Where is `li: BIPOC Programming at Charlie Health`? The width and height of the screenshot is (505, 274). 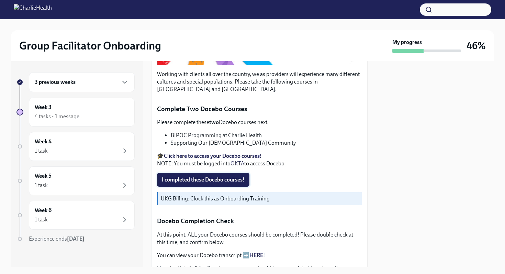
li: BIPOC Programming at Charlie Health is located at coordinates (266, 135).